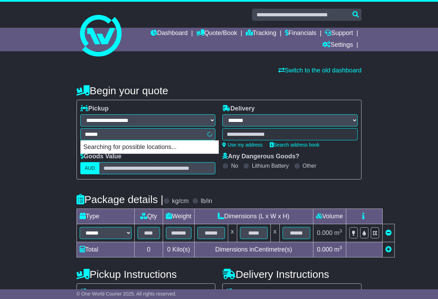 The height and width of the screenshot is (299, 438). What do you see at coordinates (105, 249) in the screenshot?
I see `td: Total` at bounding box center [105, 249].